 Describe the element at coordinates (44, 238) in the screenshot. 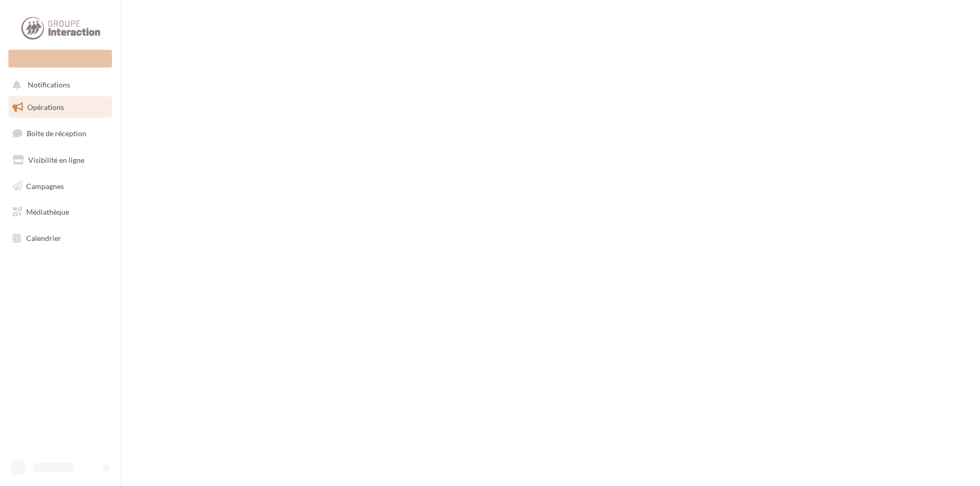

I see `span: Calendrier` at that location.